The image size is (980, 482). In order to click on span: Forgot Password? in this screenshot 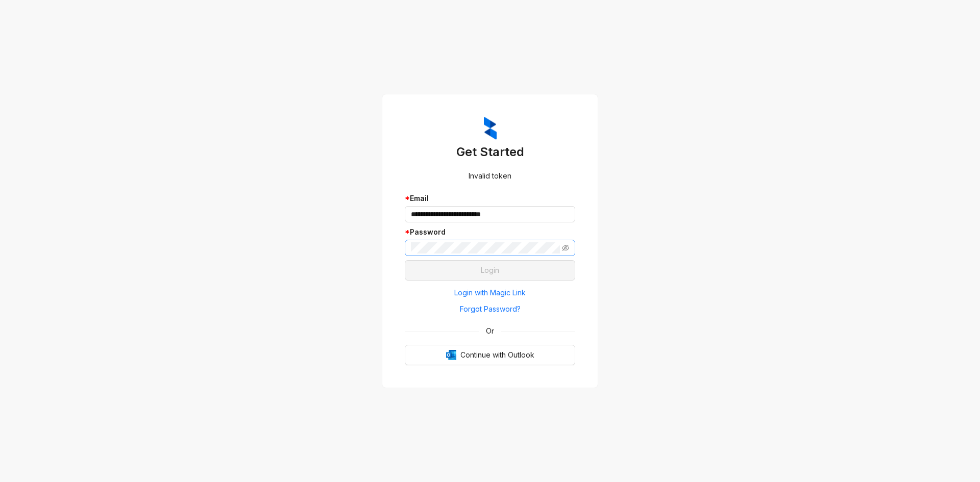, I will do `click(490, 309)`.